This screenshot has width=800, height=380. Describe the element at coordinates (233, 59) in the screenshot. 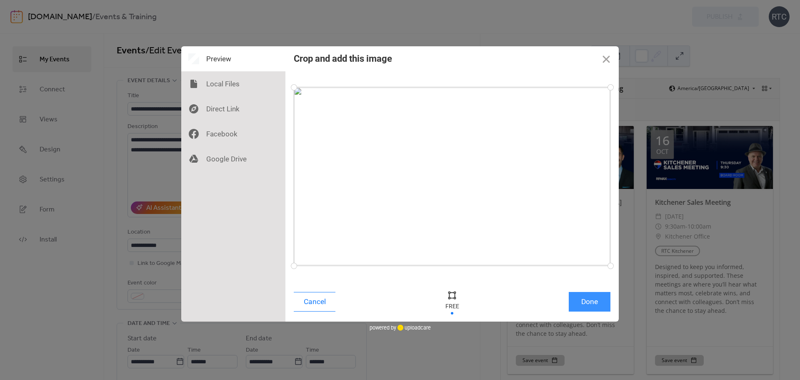

I see `div: Preview` at that location.